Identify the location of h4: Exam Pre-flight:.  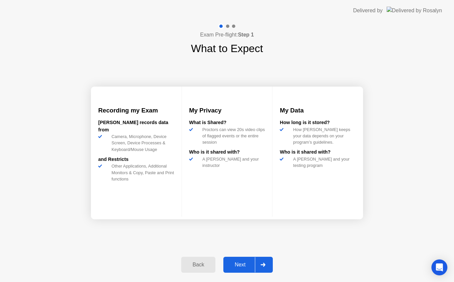
(227, 35).